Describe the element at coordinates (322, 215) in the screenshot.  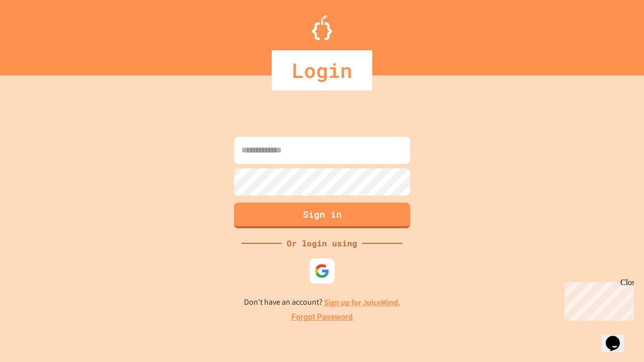
I see `button: Sign in` at that location.